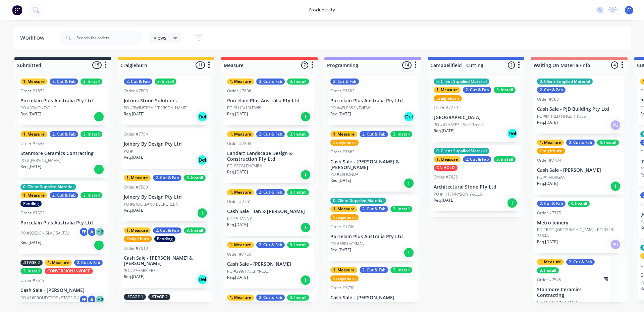  What do you see at coordinates (33, 213) in the screenshot?
I see `div: Order #7522` at bounding box center [33, 213].